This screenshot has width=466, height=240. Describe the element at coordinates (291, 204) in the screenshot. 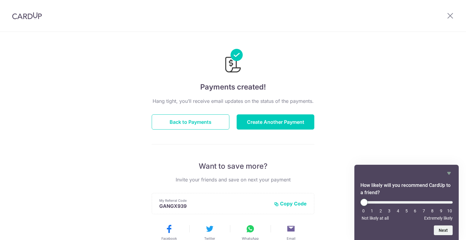

I see `button: Copy Code` at that location.